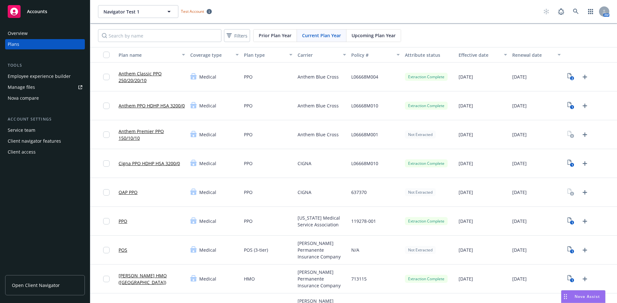 The image size is (617, 303). What do you see at coordinates (45, 76) in the screenshot?
I see `a: Employee experience builder` at bounding box center [45, 76].